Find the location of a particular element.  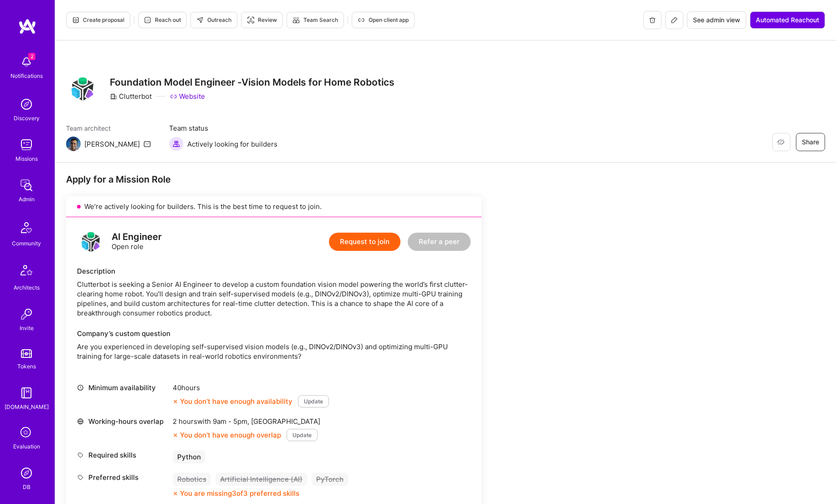

img: Admin Search is located at coordinates (26, 473).